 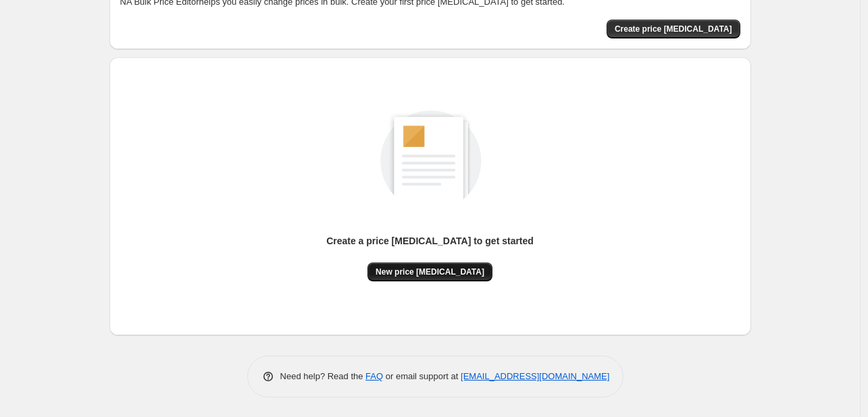 What do you see at coordinates (374, 376) in the screenshot?
I see `a: FAQ` at bounding box center [374, 376].